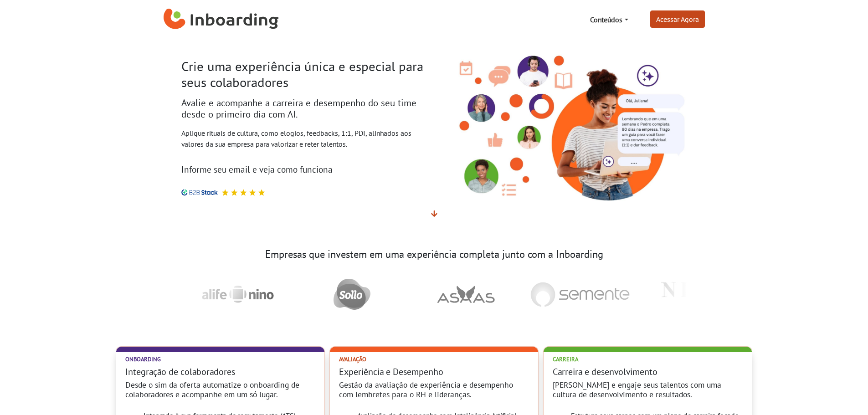  What do you see at coordinates (434, 372) in the screenshot?
I see `h3: Experiência e Desempenho` at bounding box center [434, 372].